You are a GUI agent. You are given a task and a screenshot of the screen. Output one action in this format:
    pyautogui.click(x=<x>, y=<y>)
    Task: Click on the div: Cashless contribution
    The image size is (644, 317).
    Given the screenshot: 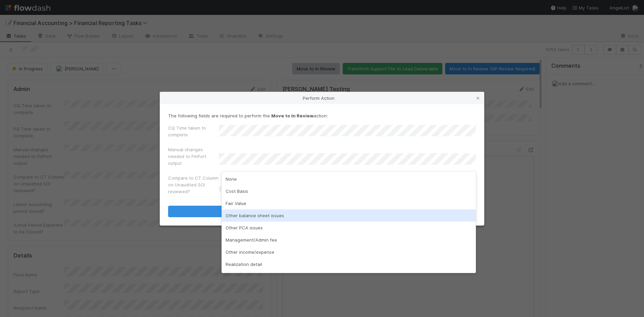 What is the action you would take?
    pyautogui.click(x=349, y=277)
    